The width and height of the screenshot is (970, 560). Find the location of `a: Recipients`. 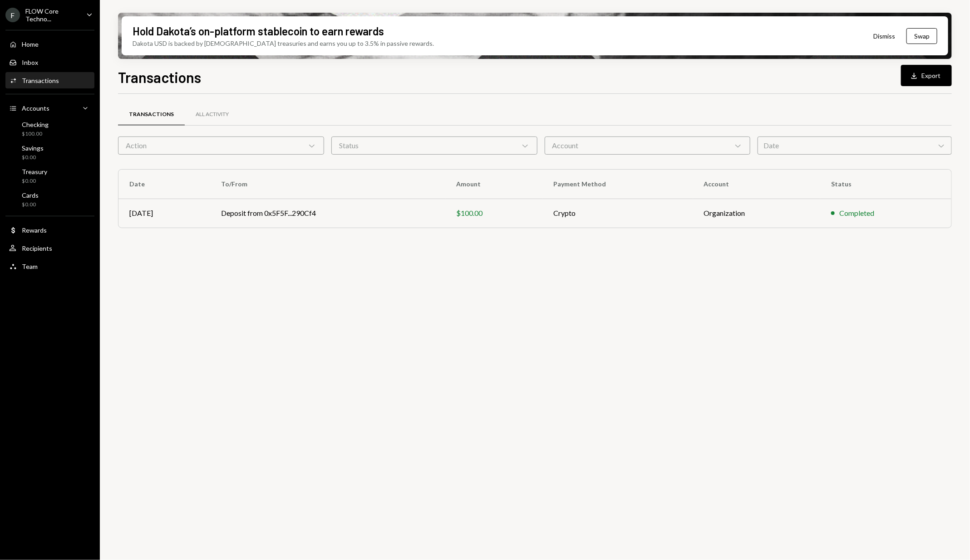

a: Recipients is located at coordinates (50, 248).